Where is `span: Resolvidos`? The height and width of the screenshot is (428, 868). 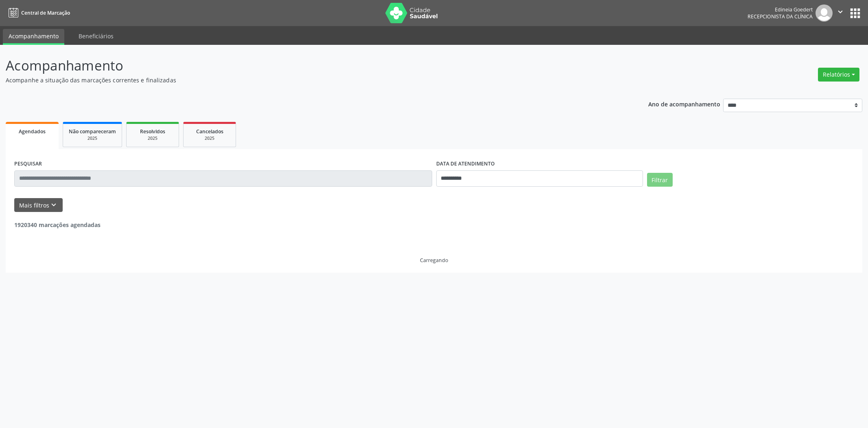 span: Resolvidos is located at coordinates (153, 131).